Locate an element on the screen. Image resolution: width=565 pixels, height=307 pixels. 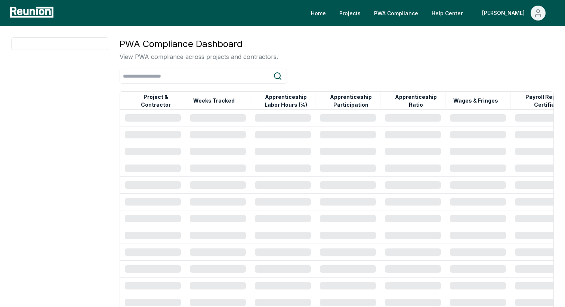
button: Project & Contractor is located at coordinates (156, 101).